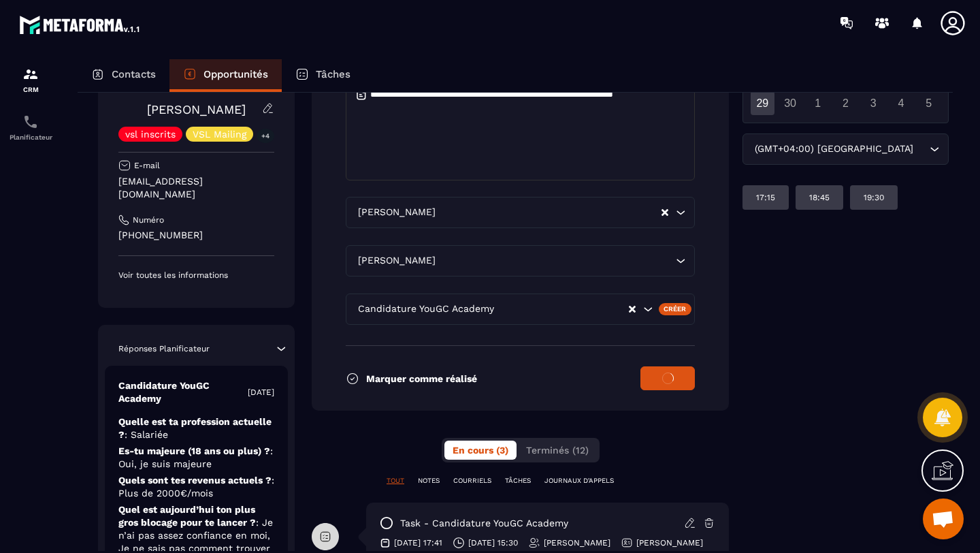  What do you see at coordinates (396, 481) in the screenshot?
I see `p: TOUT` at bounding box center [396, 481].